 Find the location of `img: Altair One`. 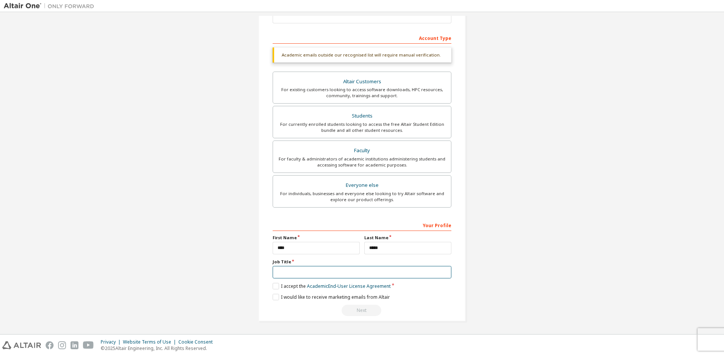

img: Altair One is located at coordinates (51, 6).